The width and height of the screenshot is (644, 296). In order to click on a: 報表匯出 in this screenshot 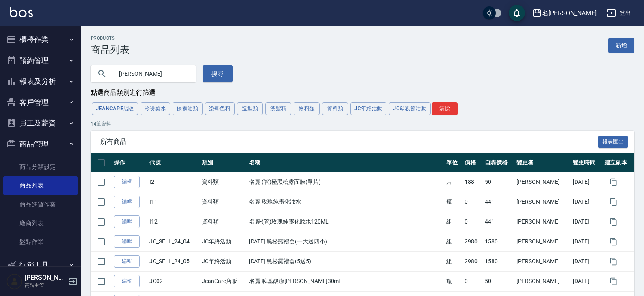, I will do `click(613, 141)`.